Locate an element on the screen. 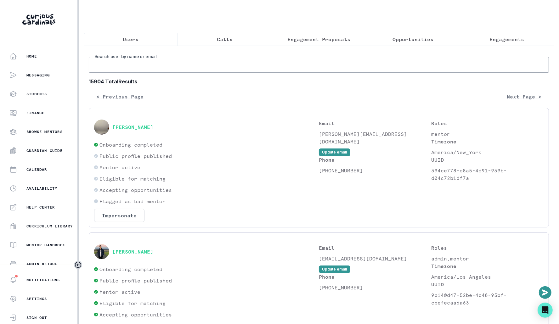 This screenshot has height=324, width=559. p: Sign Out is located at coordinates (37, 318).